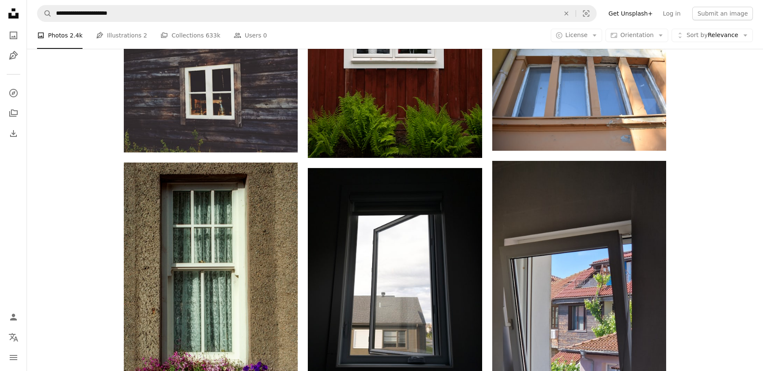 This screenshot has width=763, height=371. Describe the element at coordinates (13, 14) in the screenshot. I see `a: Home — Unsplash` at that location.